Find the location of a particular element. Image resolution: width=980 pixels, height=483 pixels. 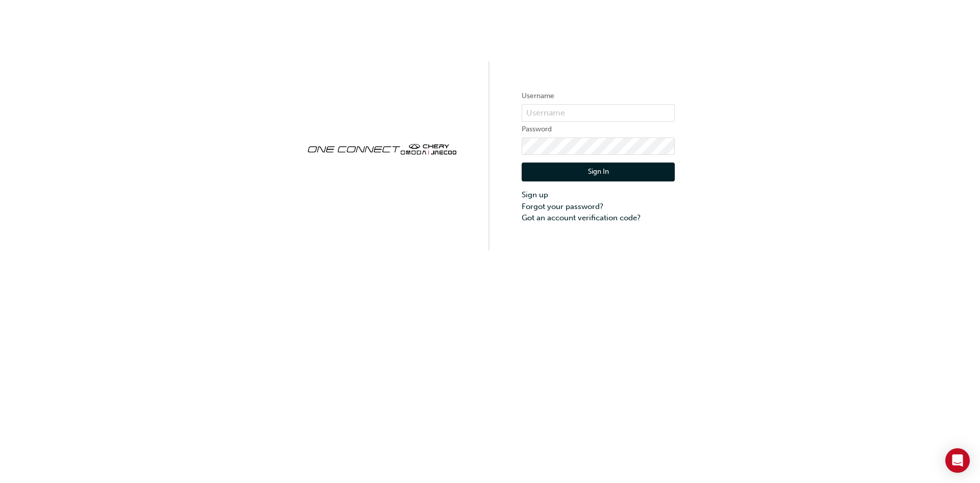

a: Sign up is located at coordinates (598, 195).